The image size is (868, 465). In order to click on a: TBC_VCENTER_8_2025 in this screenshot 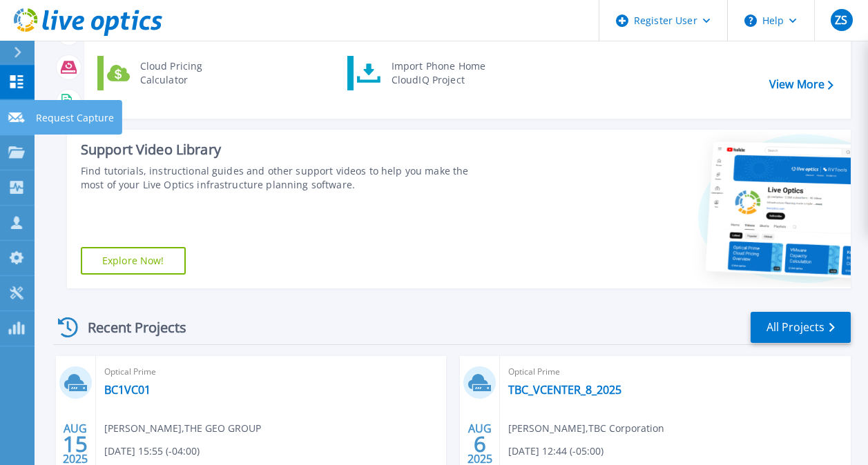, I will do `click(565, 390)`.